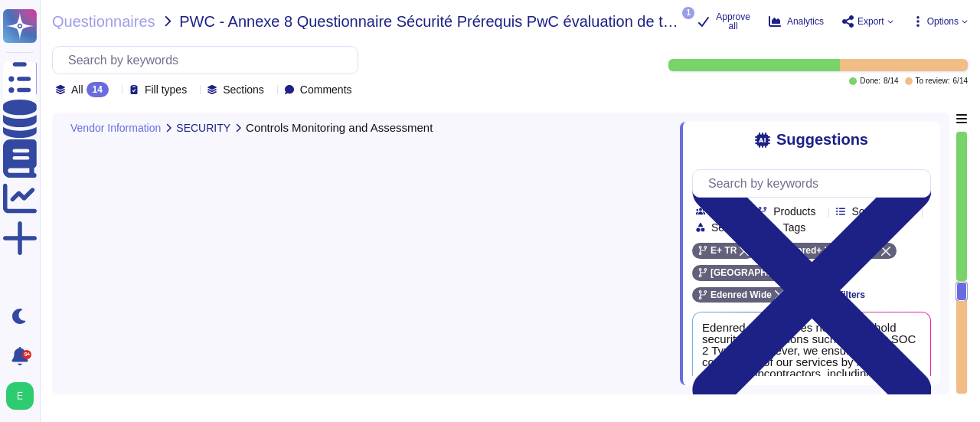  What do you see at coordinates (326, 89) in the screenshot?
I see `span: Comments` at bounding box center [326, 89].